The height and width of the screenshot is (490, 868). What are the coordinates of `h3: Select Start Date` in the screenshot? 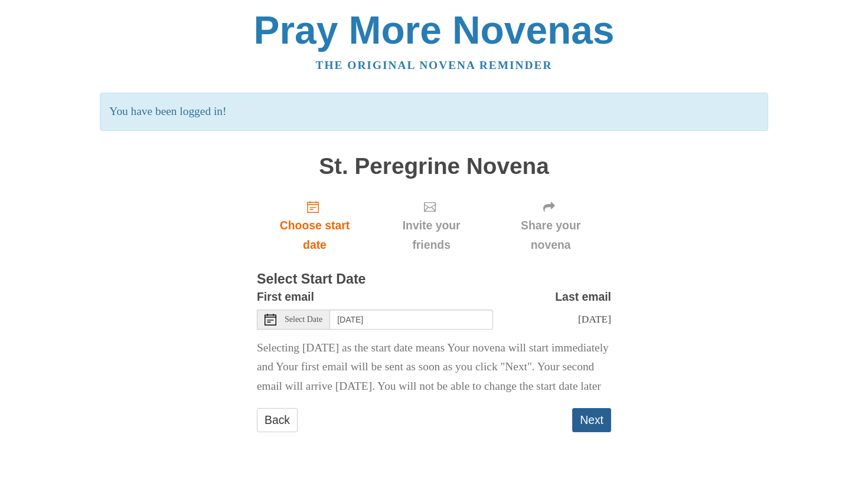 It's located at (434, 280).